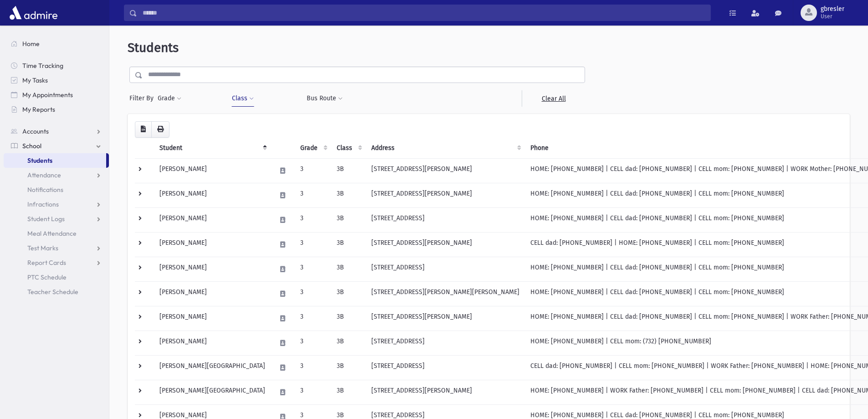 The width and height of the screenshot is (868, 419). Describe the element at coordinates (243, 99) in the screenshot. I see `button: Class` at that location.